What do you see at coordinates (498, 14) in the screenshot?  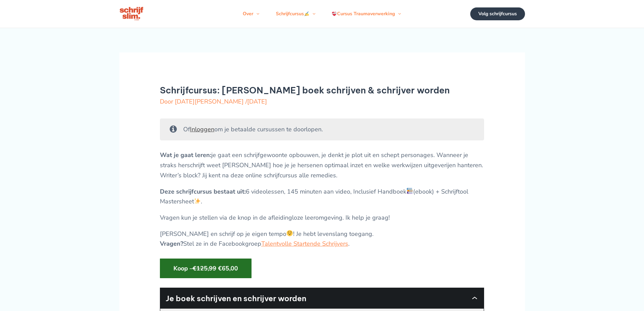 I see `div: Volg schrijfcursus` at bounding box center [498, 14].